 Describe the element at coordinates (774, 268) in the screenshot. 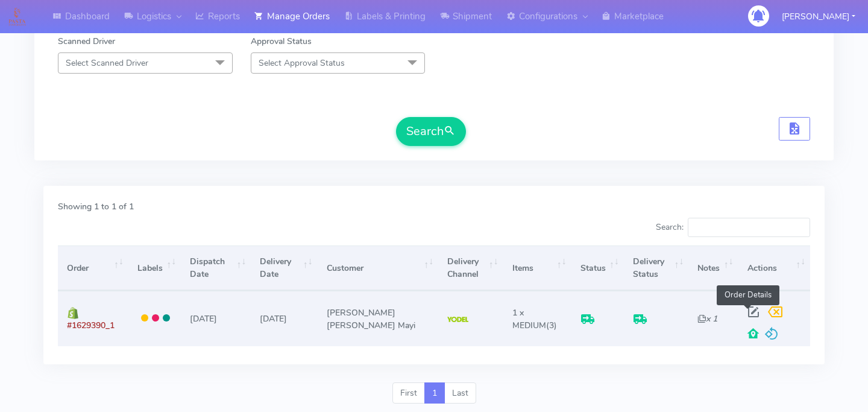

I see `th: Actions: activate to sort column ascending` at that location.